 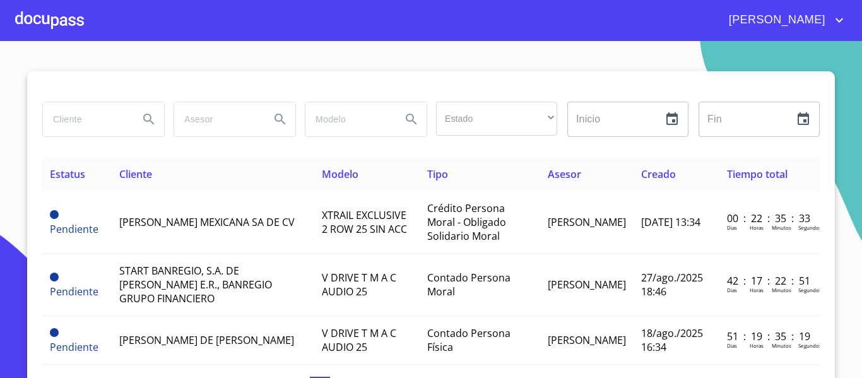 I want to click on p: 00 : 22 : 35 : 33, so click(x=770, y=218).